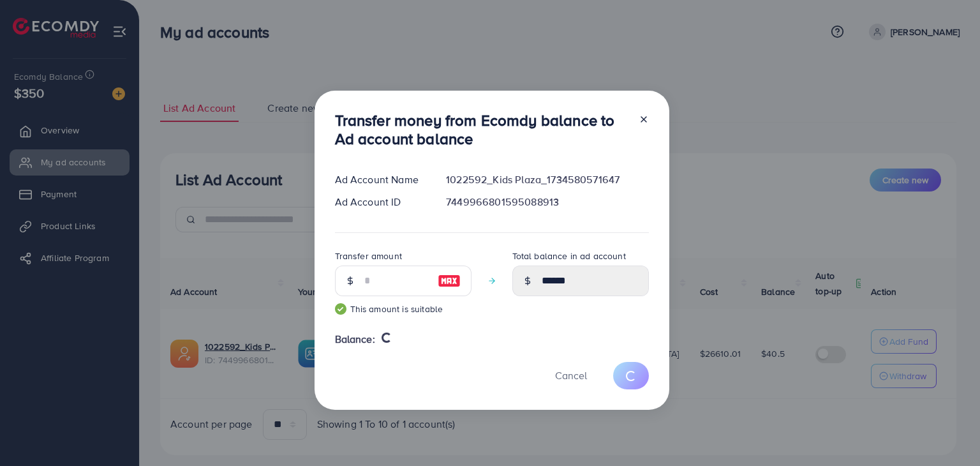  Describe the element at coordinates (403, 308) in the screenshot. I see `small: This amount is suitable` at that location.